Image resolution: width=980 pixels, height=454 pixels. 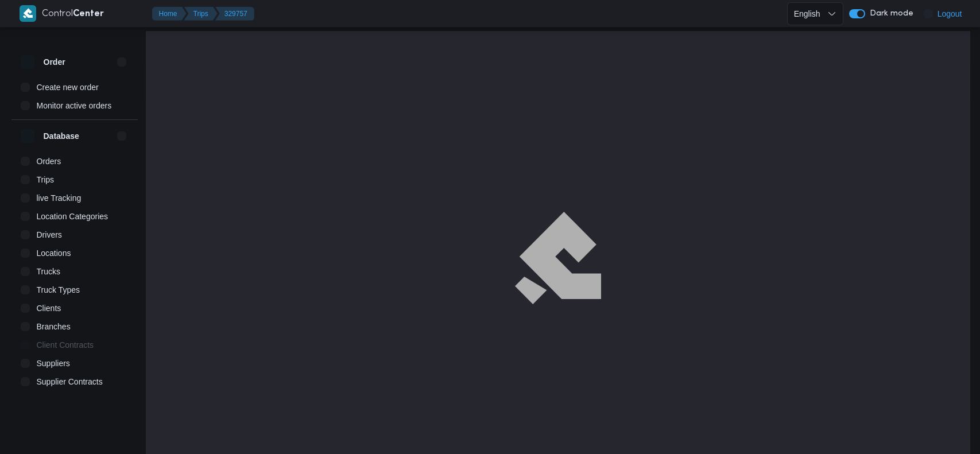 What do you see at coordinates (75, 235) in the screenshot?
I see `button: Drivers` at bounding box center [75, 235].